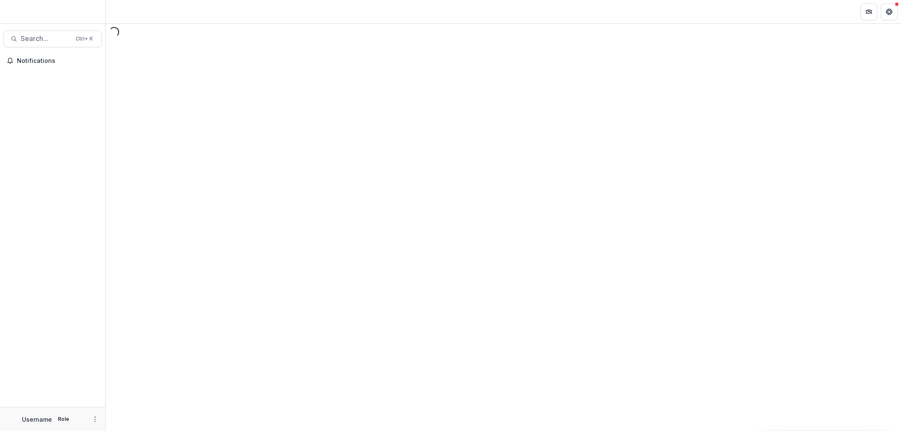 This screenshot has height=431, width=901. Describe the element at coordinates (46, 38) in the screenshot. I see `span: Search...` at that location.